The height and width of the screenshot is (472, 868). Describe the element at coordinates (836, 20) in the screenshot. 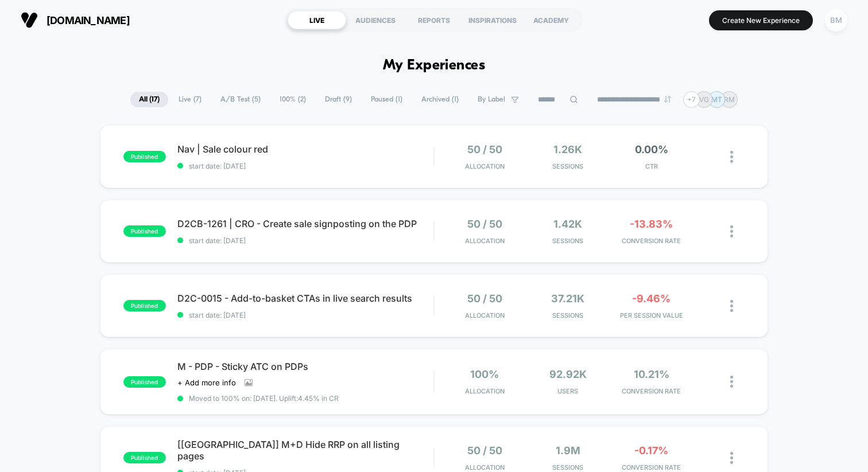

I see `button: BM` at that location.